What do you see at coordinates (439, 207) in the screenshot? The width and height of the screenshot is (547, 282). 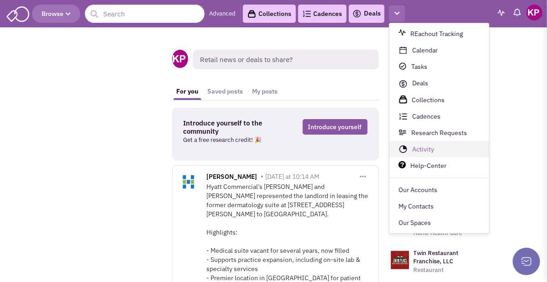 I see `a: My Contacts` at bounding box center [439, 207].